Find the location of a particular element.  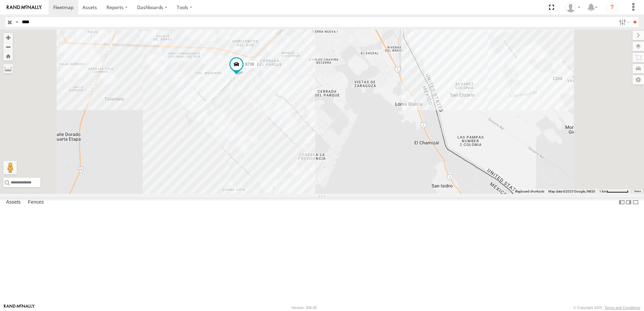

label: Assets is located at coordinates (13, 202).